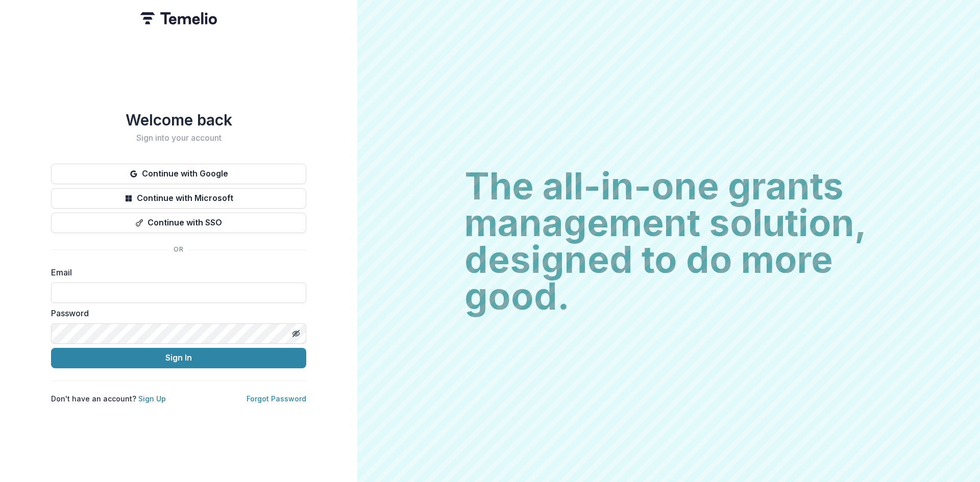 The height and width of the screenshot is (482, 980). What do you see at coordinates (276, 398) in the screenshot?
I see `a: Forgot Password` at bounding box center [276, 398].